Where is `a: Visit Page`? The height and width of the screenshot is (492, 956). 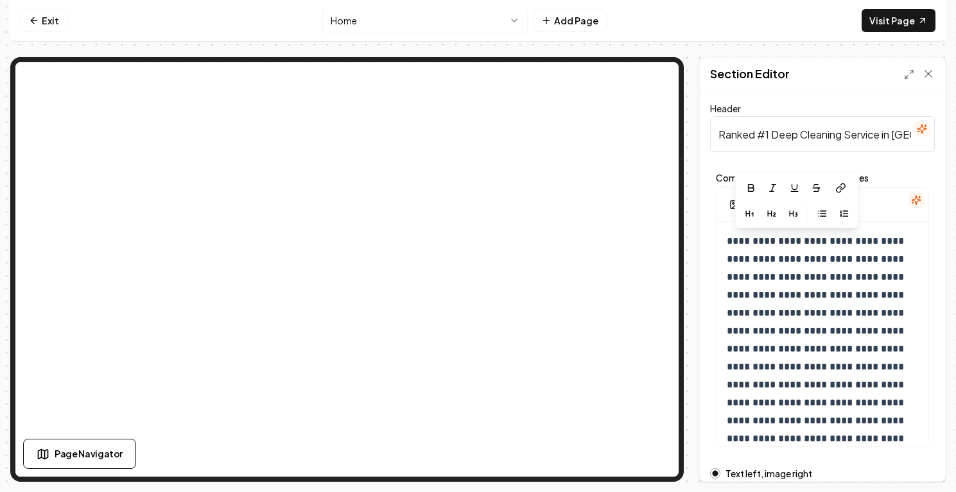 a: Visit Page is located at coordinates (898, 21).